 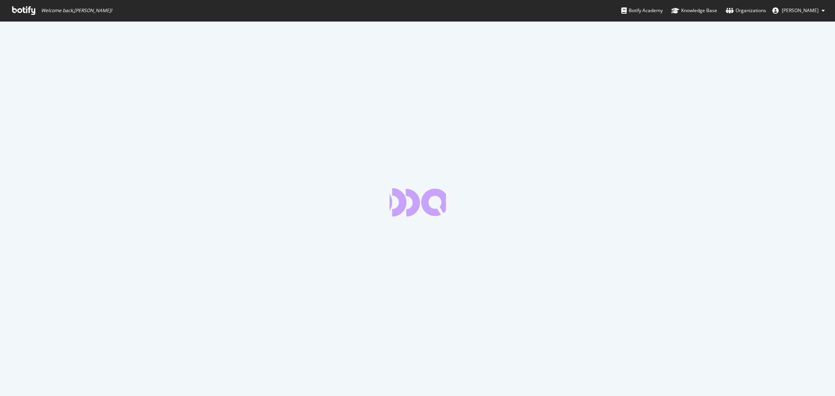 What do you see at coordinates (800, 10) in the screenshot?
I see `span: Jose Fausto Martinez` at bounding box center [800, 10].